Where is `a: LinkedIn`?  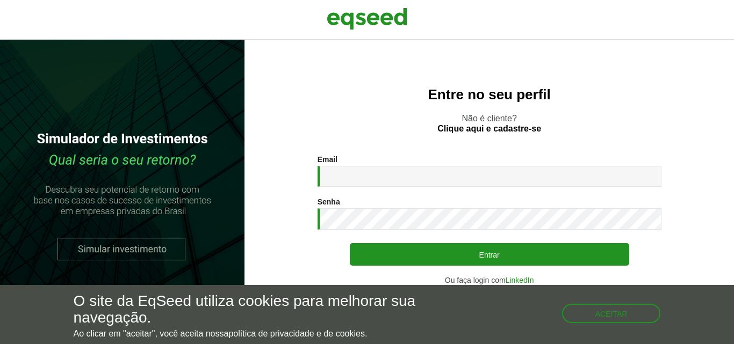 a: LinkedIn is located at coordinates (520, 280).